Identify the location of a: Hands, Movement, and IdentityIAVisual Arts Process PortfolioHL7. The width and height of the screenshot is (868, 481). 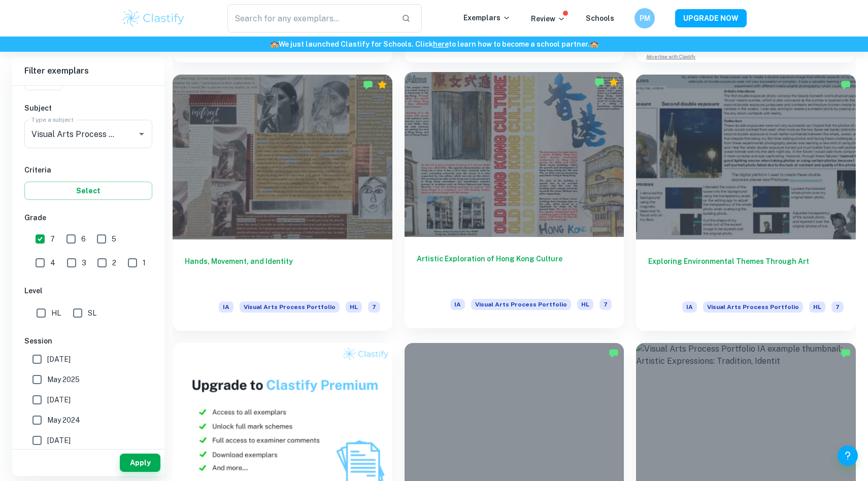
(282, 202).